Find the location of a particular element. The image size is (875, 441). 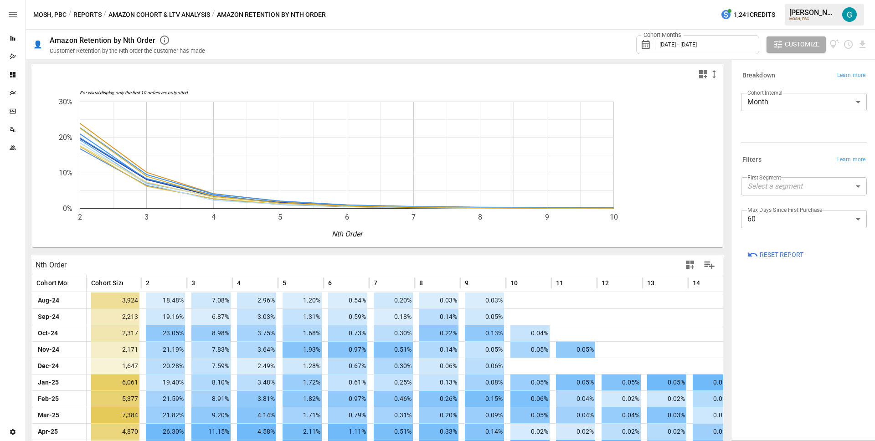

span: 1.11% is located at coordinates (348, 432).